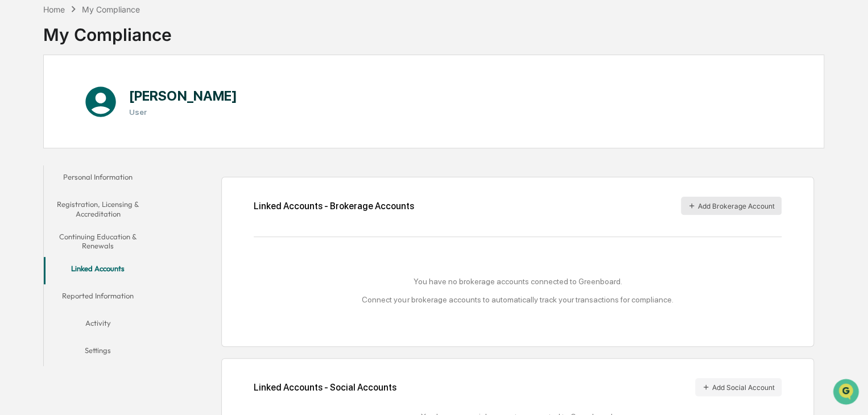 Image resolution: width=868 pixels, height=415 pixels. Describe the element at coordinates (98, 265) in the screenshot. I see `div: secondary tabs example` at that location.